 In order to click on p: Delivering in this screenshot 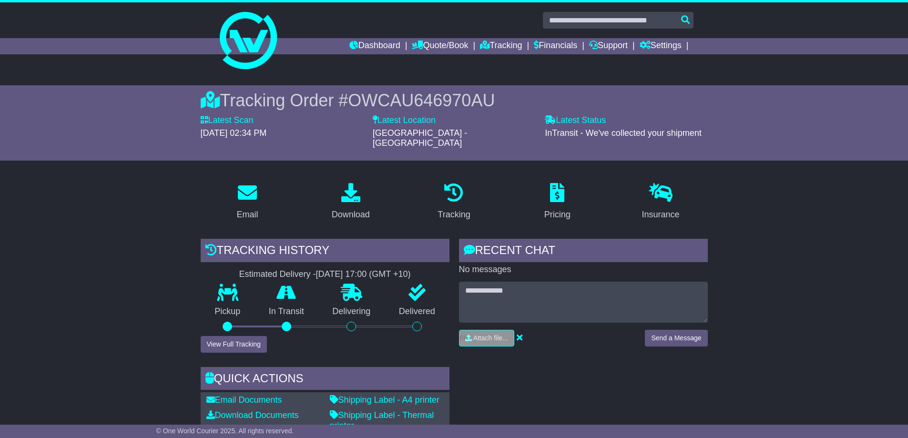, I will do `click(352, 312)`.